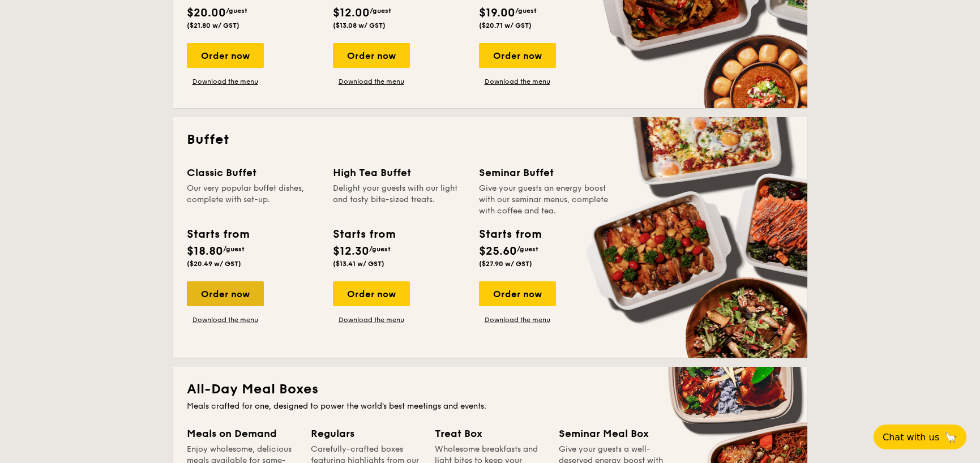 This screenshot has height=463, width=980. Describe the element at coordinates (911, 437) in the screenshot. I see `span: Chat with us` at that location.